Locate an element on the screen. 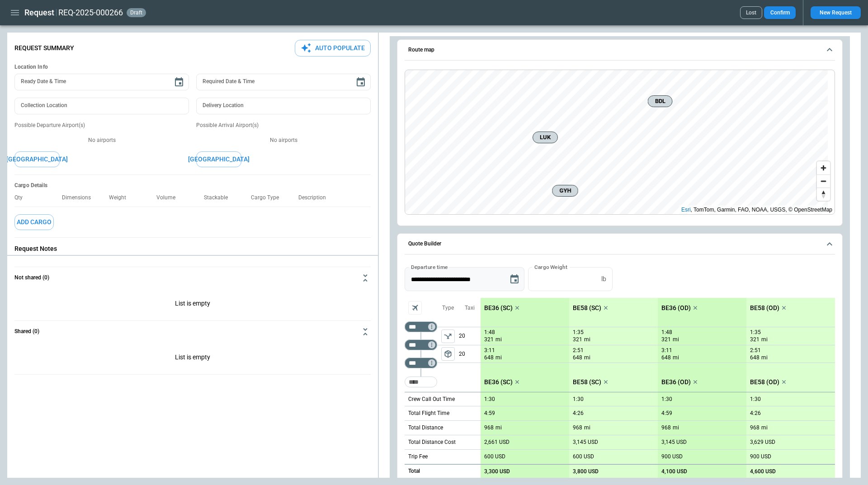 This screenshot has height=485, width=868. p: BE36 (SC) is located at coordinates (498, 382).